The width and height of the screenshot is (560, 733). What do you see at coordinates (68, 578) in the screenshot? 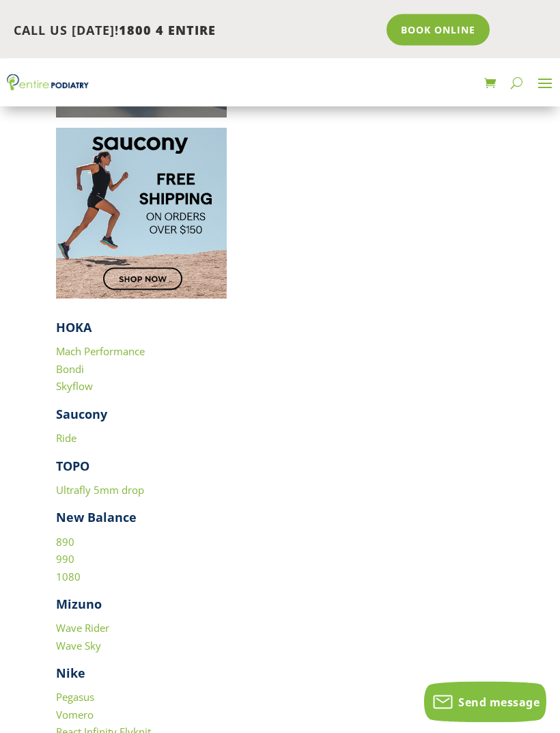
I see `a: 1080` at bounding box center [68, 578].